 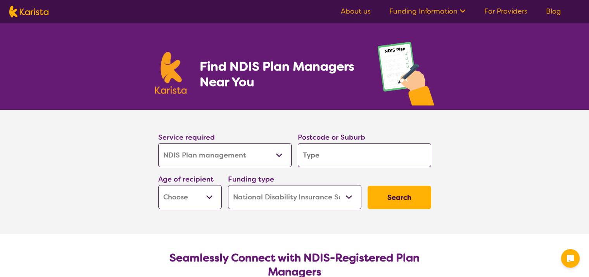 I want to click on input: Type, so click(x=365, y=155).